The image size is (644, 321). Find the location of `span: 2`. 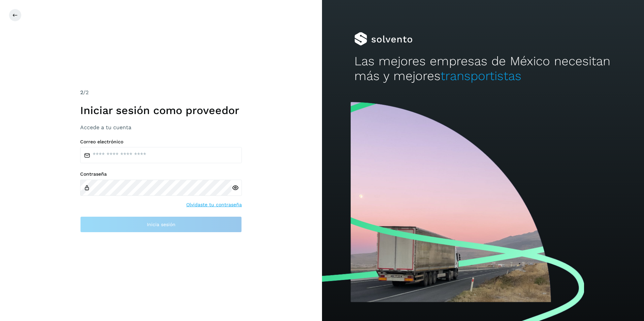

span: 2 is located at coordinates (82, 93).